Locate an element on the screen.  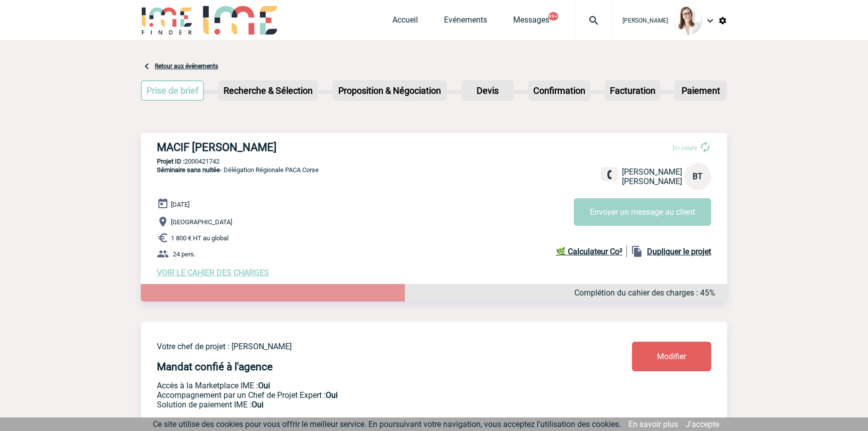
span: 1 800 € HT au global is located at coordinates (200, 238).